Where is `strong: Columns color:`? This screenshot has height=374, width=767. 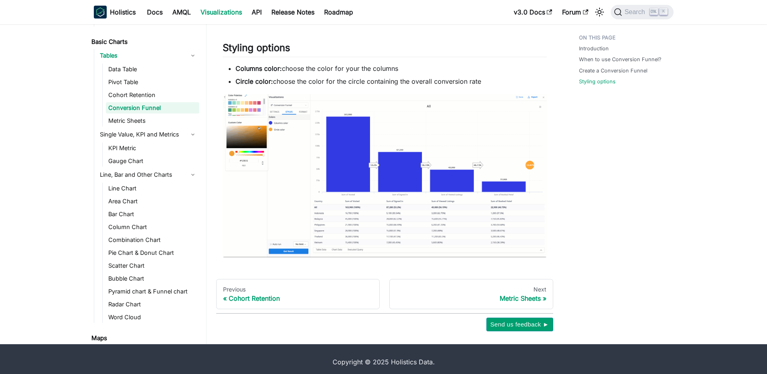
strong: Columns color: is located at coordinates (258, 68).